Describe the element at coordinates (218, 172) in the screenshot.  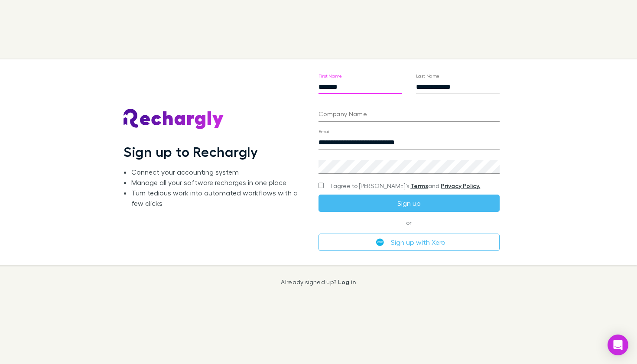
I see `li: Connect your accounting system` at that location.